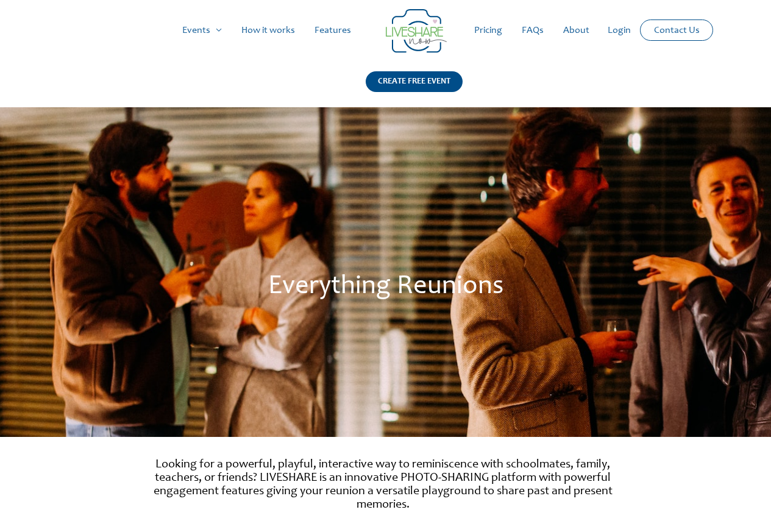 Image resolution: width=771 pixels, height=532 pixels. Describe the element at coordinates (385, 31) in the screenshot. I see `nav: Site Navigation` at that location.